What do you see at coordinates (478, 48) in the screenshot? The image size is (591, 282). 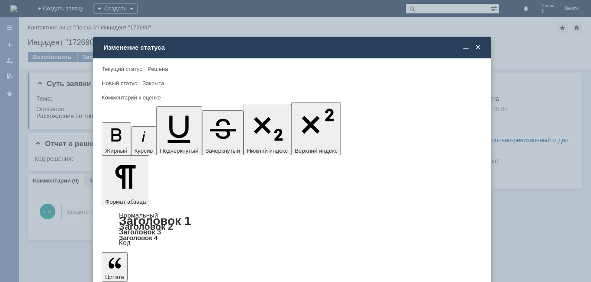 I see `span: Закрыть` at bounding box center [478, 48].